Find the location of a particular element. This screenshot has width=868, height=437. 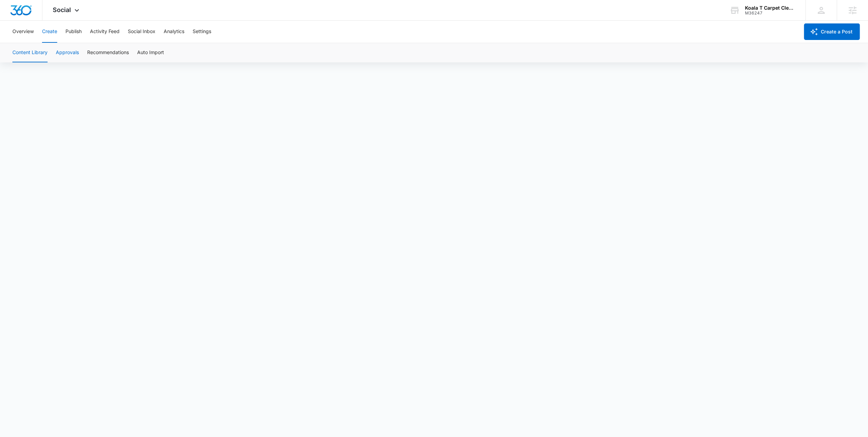

button: Auto Import is located at coordinates (150, 53).